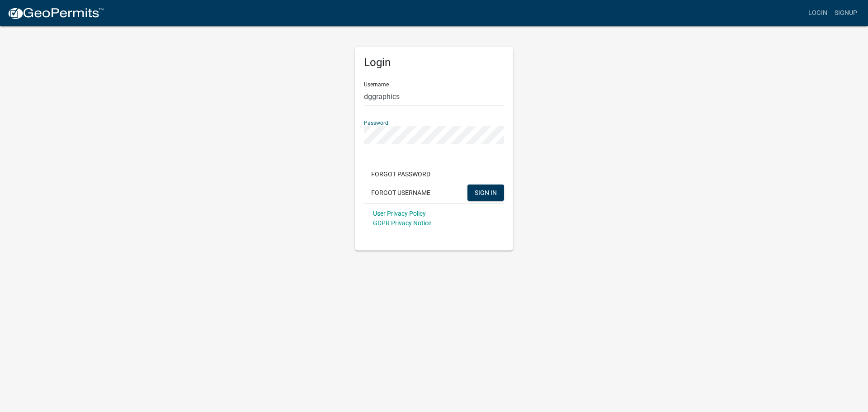 This screenshot has height=412, width=868. What do you see at coordinates (486, 193) in the screenshot?
I see `button: SIGN IN` at bounding box center [486, 193].